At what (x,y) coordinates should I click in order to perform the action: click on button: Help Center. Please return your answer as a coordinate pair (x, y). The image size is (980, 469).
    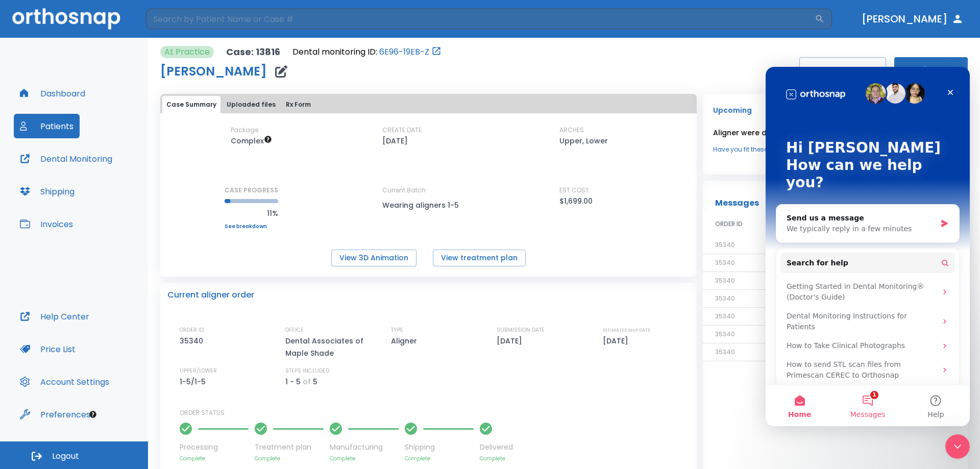
    Looking at the image, I should click on (54, 316).